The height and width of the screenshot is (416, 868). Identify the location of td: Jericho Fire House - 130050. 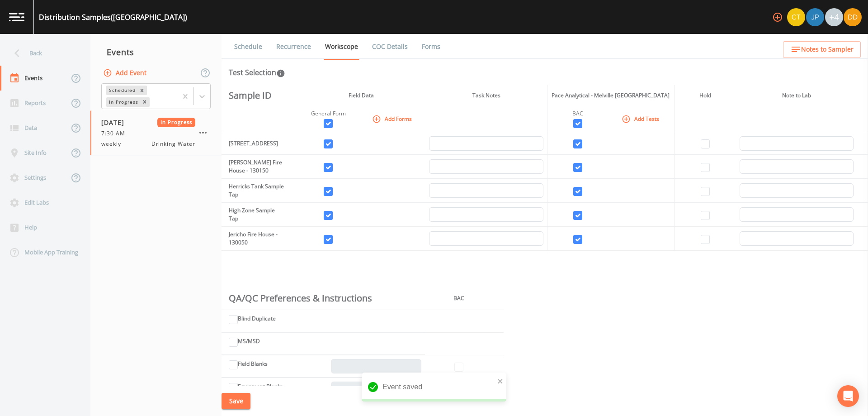
(255, 238).